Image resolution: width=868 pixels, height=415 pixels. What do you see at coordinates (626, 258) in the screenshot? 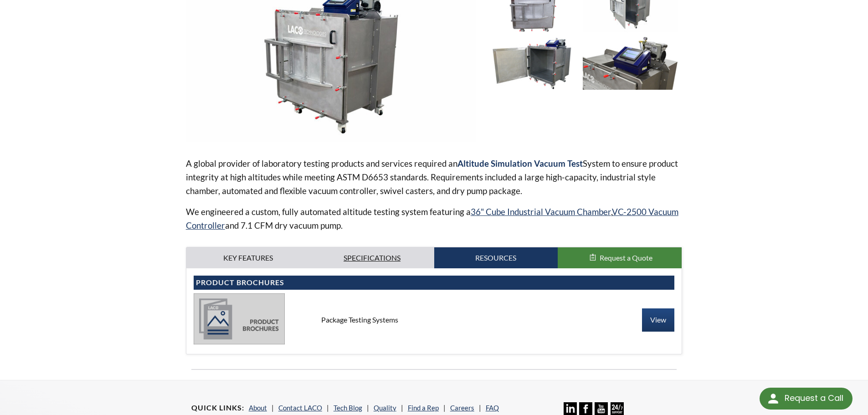
I see `span: Request a Quote` at bounding box center [626, 258].